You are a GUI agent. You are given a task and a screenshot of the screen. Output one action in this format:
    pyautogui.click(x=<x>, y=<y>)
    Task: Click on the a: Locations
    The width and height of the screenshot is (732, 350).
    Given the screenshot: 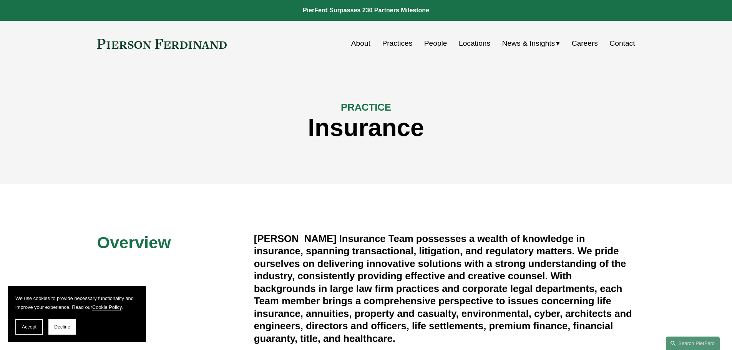 What is the action you would take?
    pyautogui.click(x=474, y=43)
    